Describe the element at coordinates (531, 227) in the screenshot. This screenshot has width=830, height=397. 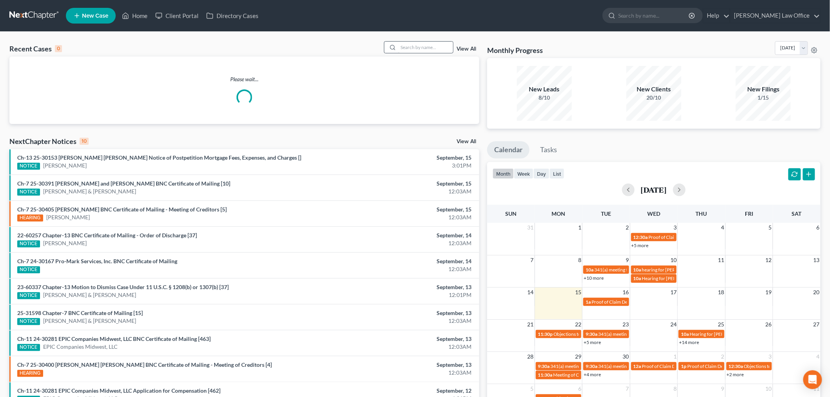
I see `span: 31` at that location.